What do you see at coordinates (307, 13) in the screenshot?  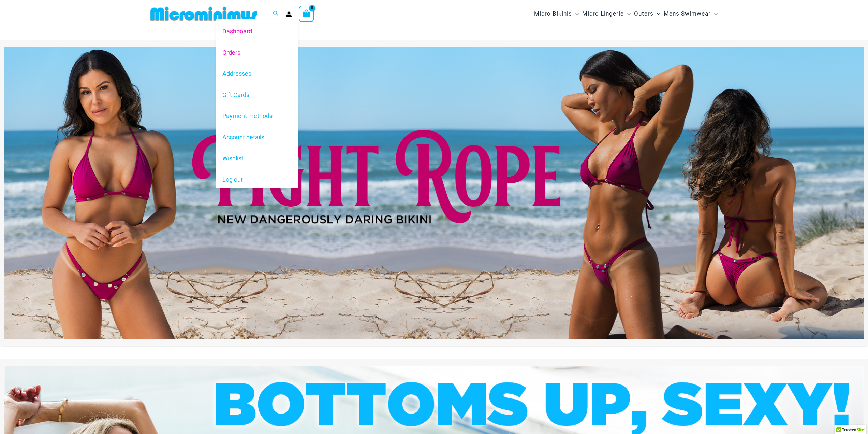 I see `a: View Shopping Cart, empty` at bounding box center [307, 13].